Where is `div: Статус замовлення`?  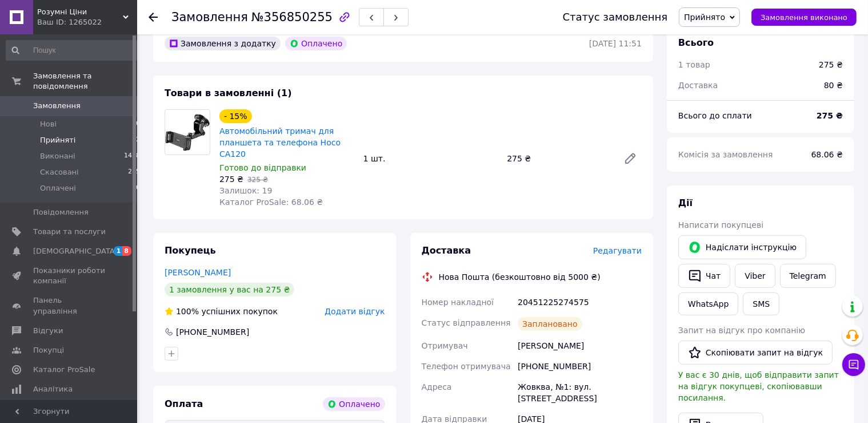 div: Статус замовлення is located at coordinates (616, 17).